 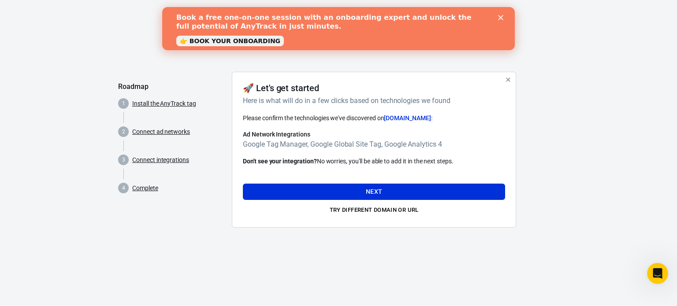 I want to click on text: 4, so click(x=123, y=188).